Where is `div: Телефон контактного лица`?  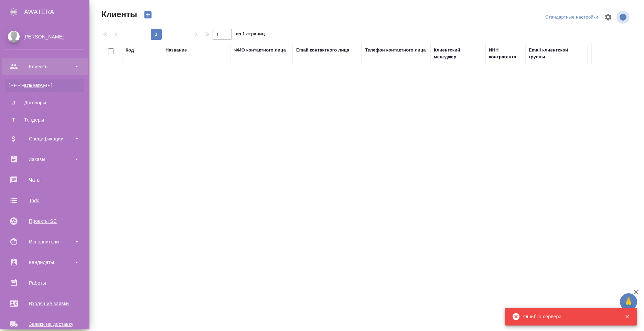 div: Телефон контактного лица is located at coordinates (395, 50).